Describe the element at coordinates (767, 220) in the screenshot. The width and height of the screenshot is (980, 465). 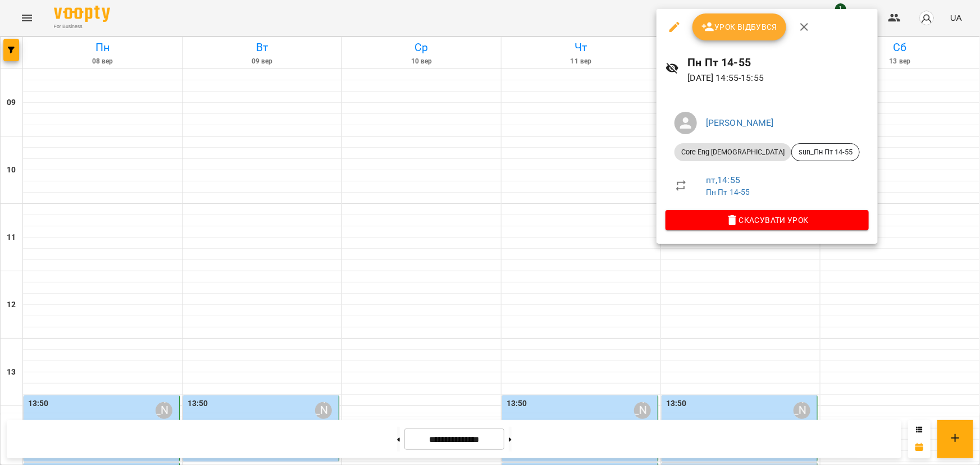
I see `button: Скасувати Урок` at that location.